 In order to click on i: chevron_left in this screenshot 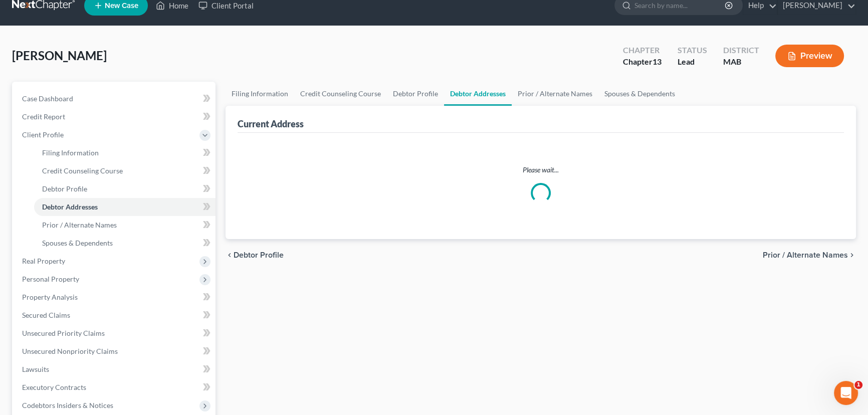, I will do `click(229, 255)`.